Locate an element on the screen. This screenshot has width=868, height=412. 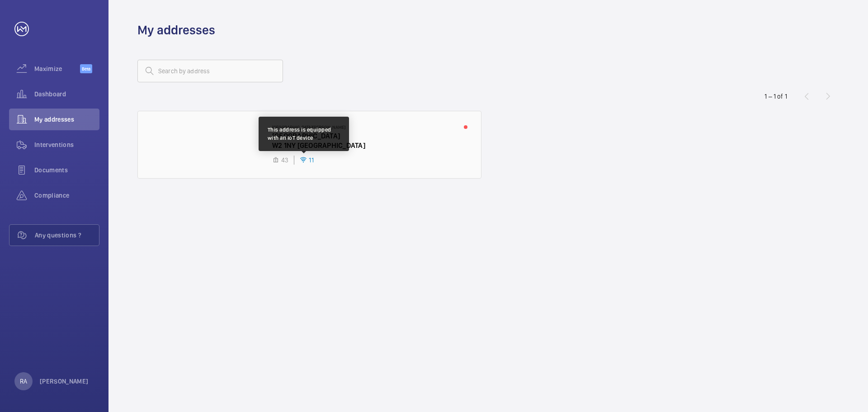
input: Search by address is located at coordinates (210, 71).